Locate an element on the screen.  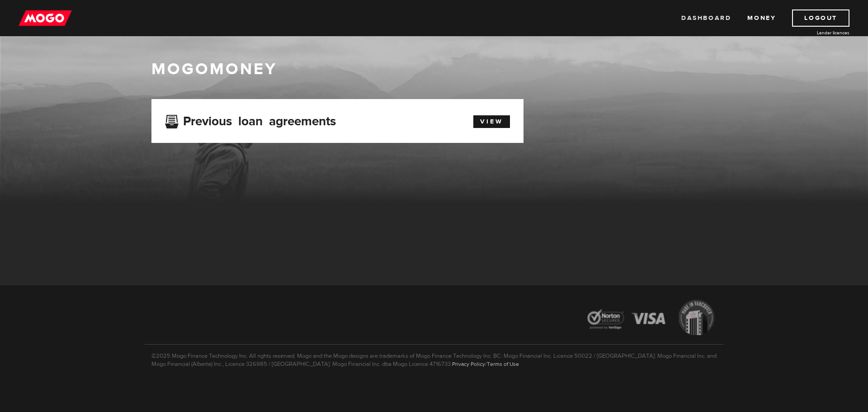
h1: MogoMoney is located at coordinates (434, 69).